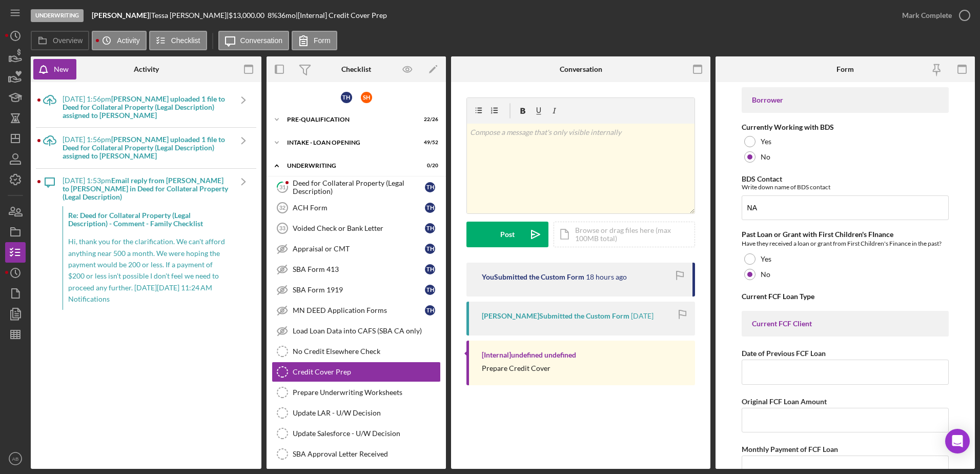  Describe the element at coordinates (356, 454) in the screenshot. I see `a: SBA Approval Letter Received` at that location.